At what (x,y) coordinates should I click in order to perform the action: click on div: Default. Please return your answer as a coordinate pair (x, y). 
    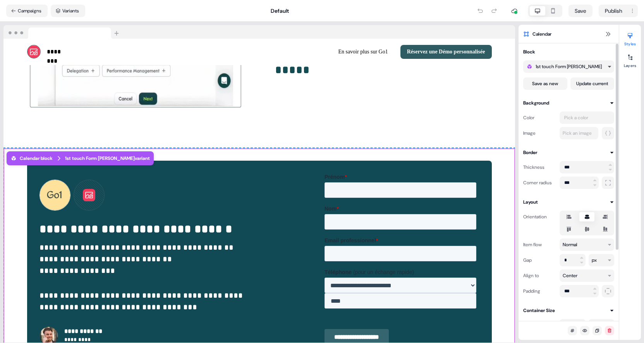
    Looking at the image, I should click on (279, 11).